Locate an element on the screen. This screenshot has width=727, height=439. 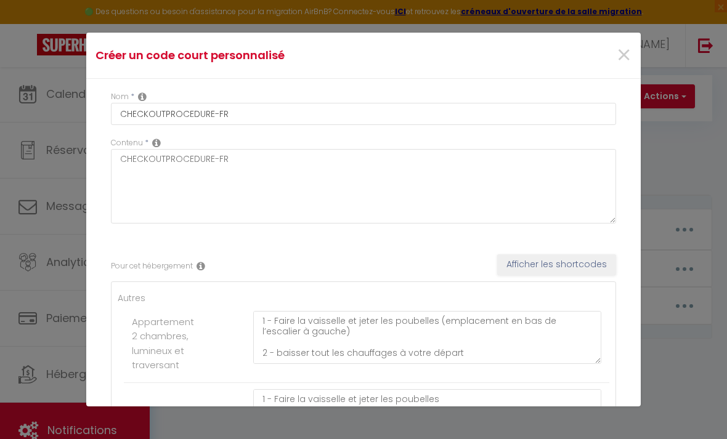
label: Autres is located at coordinates (131, 298).